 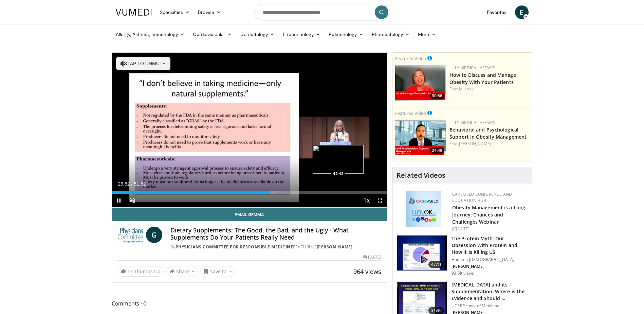 What do you see at coordinates (134, 12) in the screenshot?
I see `img: VuMedi Logo` at bounding box center [134, 12].